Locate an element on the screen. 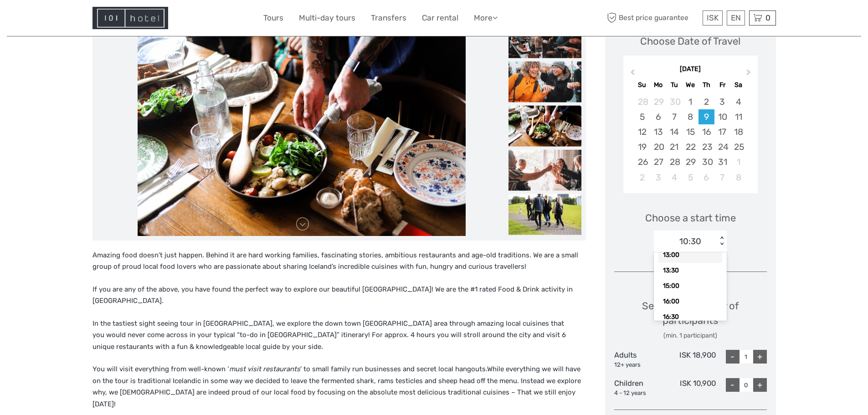 The height and width of the screenshot is (415, 868). span: Choose a start time is located at coordinates (690, 218).